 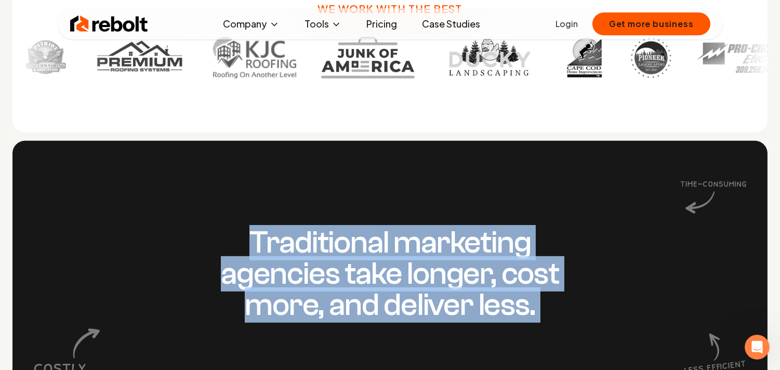 I want to click on img: Customer 7, so click(x=649, y=58).